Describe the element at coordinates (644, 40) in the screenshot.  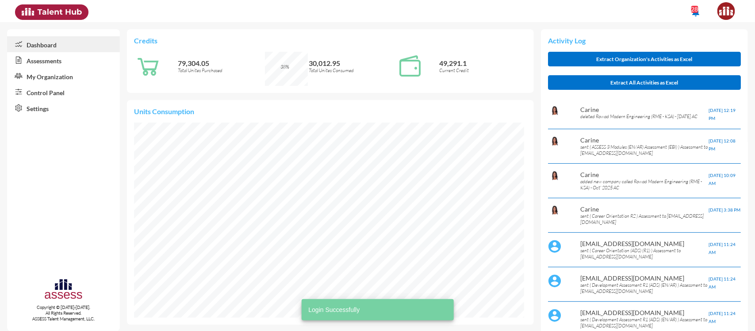
I see `p: Activity Log` at that location.